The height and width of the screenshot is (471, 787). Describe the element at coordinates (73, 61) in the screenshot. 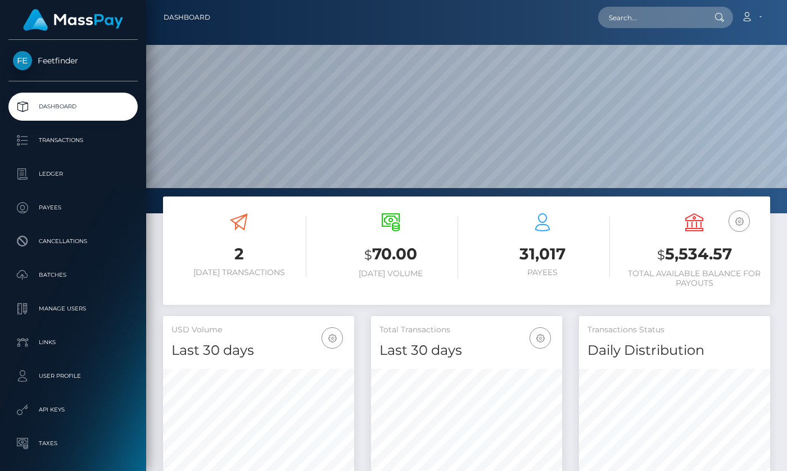

I see `span: Feetfinder` at that location.